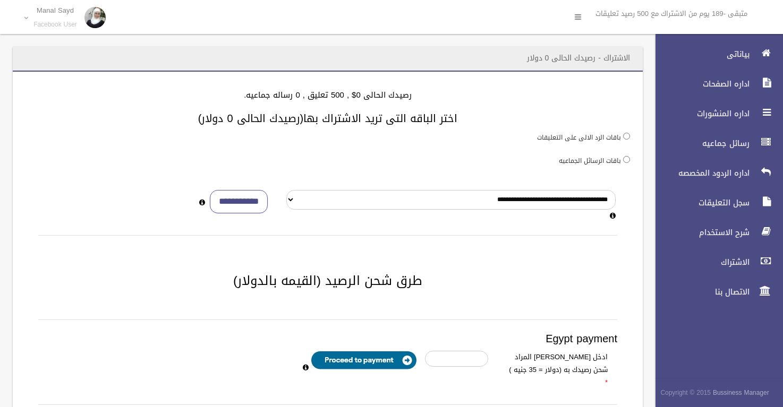 This screenshot has height=407, width=783. I want to click on span: الاشتراك, so click(700, 262).